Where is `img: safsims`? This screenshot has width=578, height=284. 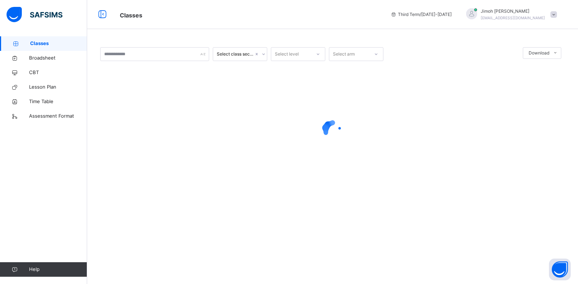 img: safsims is located at coordinates (34, 15).